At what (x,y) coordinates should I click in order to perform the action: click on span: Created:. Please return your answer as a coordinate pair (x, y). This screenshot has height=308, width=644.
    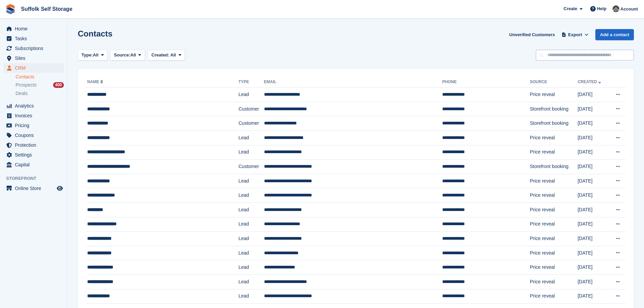
    Looking at the image, I should click on (160, 54).